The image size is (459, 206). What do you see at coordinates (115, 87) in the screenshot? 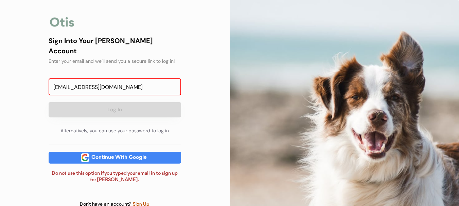
I see `input: Email Address` at bounding box center [115, 87].